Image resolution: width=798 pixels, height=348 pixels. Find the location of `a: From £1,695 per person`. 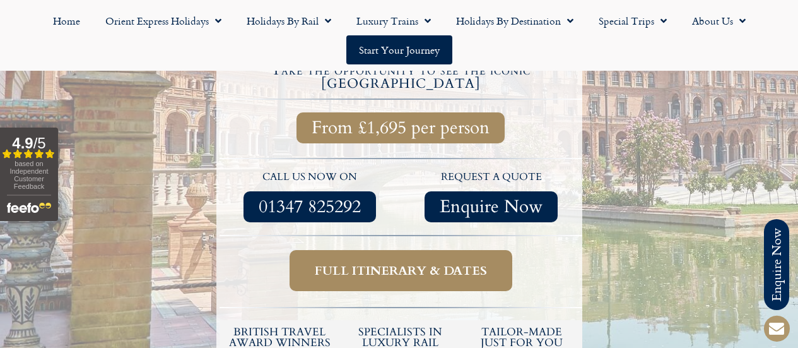

a: From £1,695 per person is located at coordinates (401, 127).